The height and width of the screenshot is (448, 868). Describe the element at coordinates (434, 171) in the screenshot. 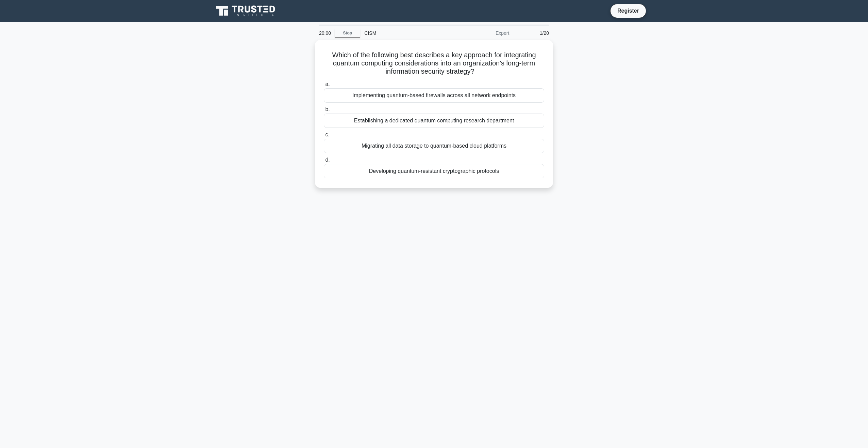

I see `div: Developing quantum-resistant cryptographic protocols` at that location.